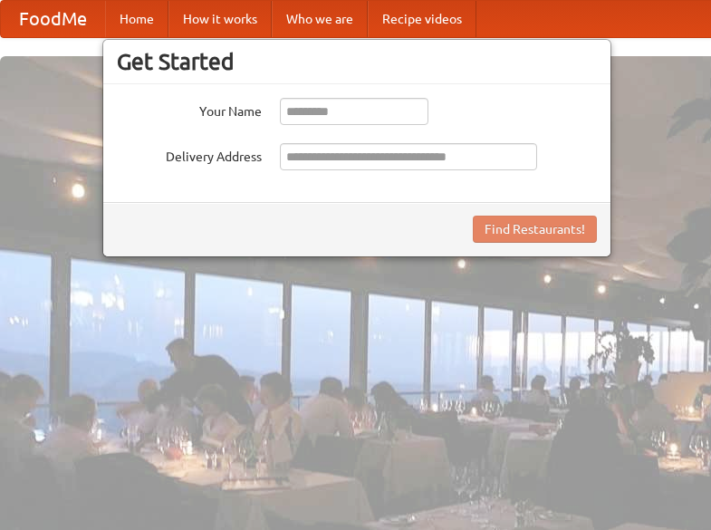 The image size is (711, 530). I want to click on a: How it works, so click(220, 19).